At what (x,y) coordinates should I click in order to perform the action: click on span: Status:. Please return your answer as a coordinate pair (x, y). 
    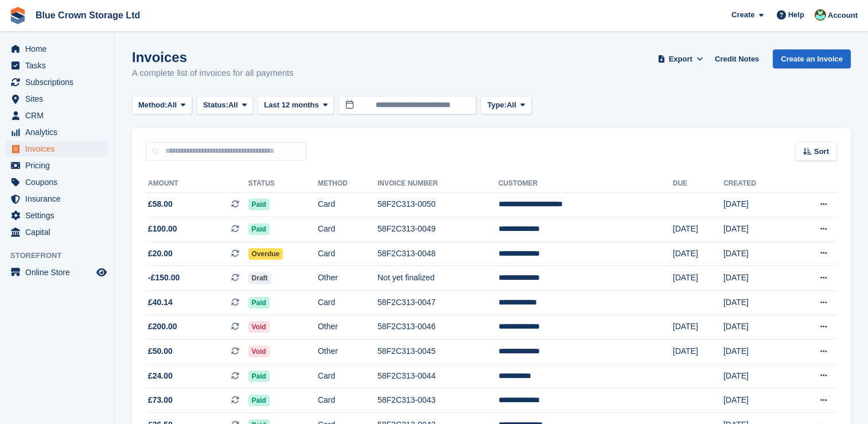
    Looking at the image, I should click on (216, 106).